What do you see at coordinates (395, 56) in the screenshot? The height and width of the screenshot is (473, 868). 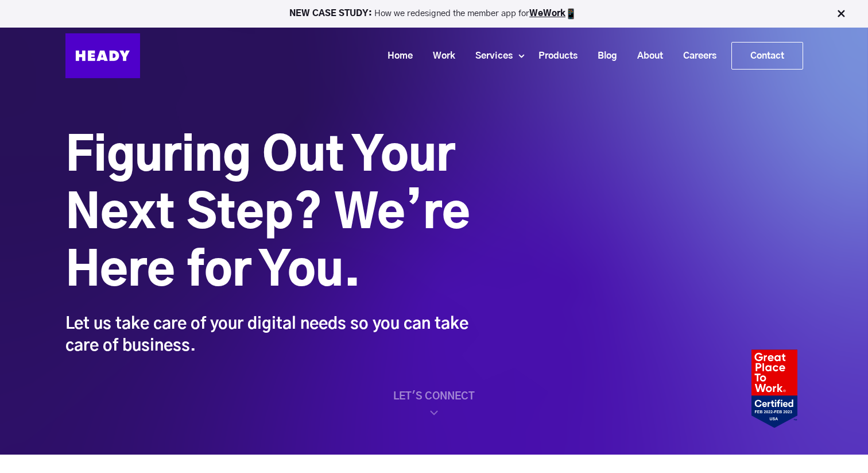 I see `a: Home` at bounding box center [395, 56].